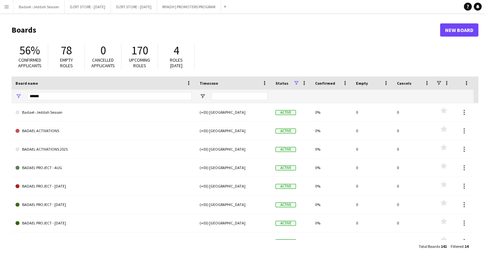 Image resolution: width=485 pixels, height=263 pixels. What do you see at coordinates (30, 63) in the screenshot?
I see `span: Confirmed applicants` at bounding box center [30, 63].